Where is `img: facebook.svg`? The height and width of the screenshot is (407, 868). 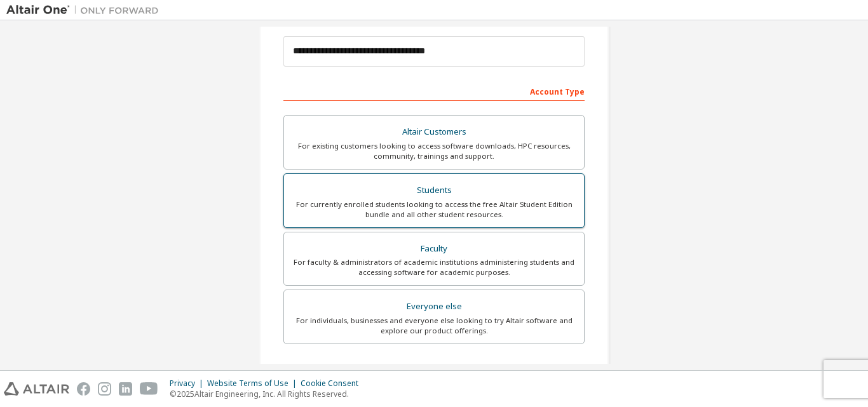 img: facebook.svg is located at coordinates (83, 389).